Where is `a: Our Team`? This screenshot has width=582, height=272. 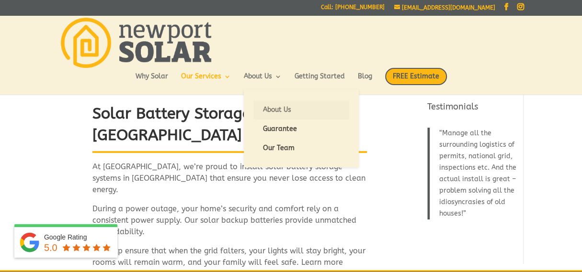 a: Our Team is located at coordinates (301, 148).